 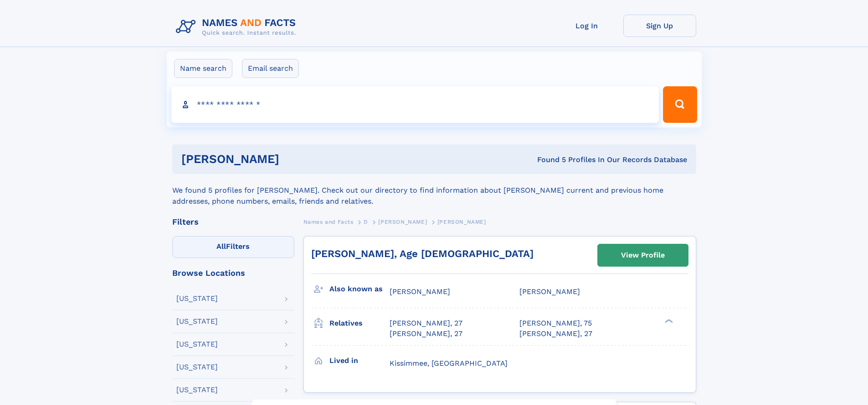 What do you see at coordinates (643, 255) in the screenshot?
I see `div: View Profile` at bounding box center [643, 255].